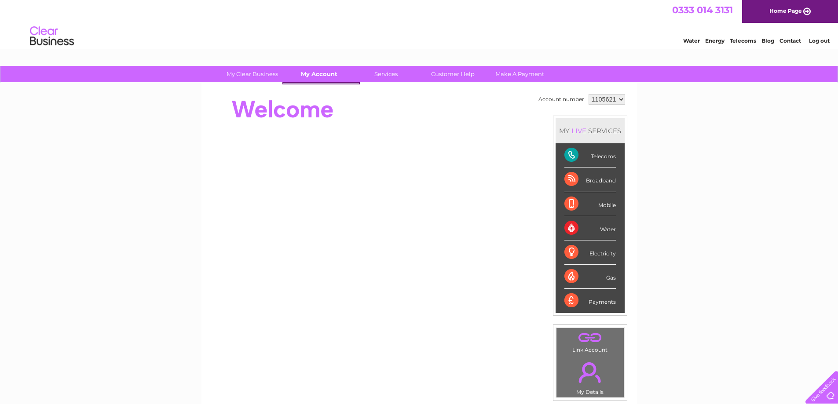  I want to click on td: Link Account, so click(590, 341).